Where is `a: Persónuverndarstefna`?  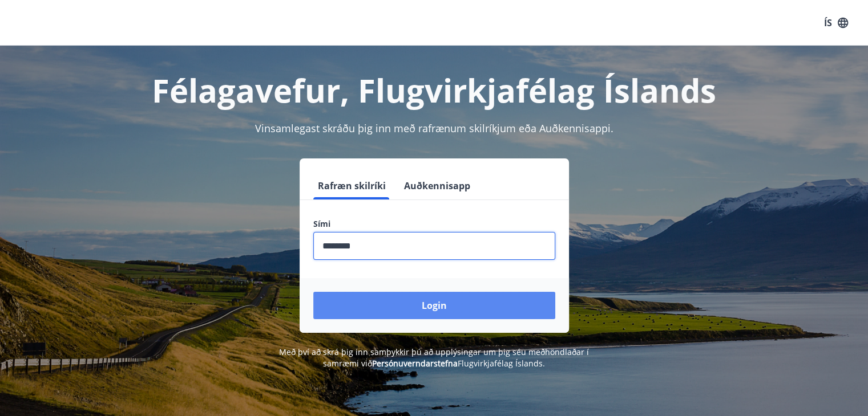
a: Persónuverndarstefna is located at coordinates (415, 363).